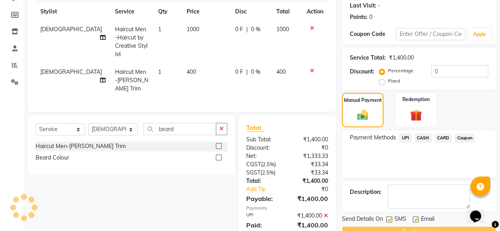 The image size is (500, 231). I want to click on div: Points:, so click(359, 17).